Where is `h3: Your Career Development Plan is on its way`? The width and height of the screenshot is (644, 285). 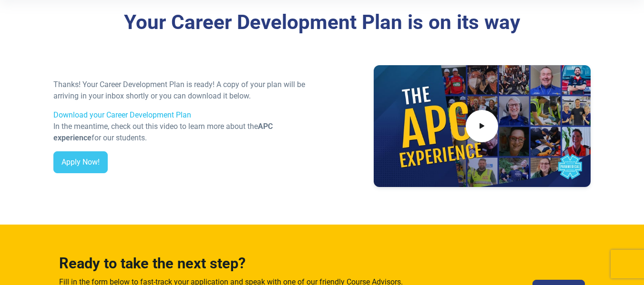
h3: Your Career Development Plan is on its way is located at coordinates (322, 22).